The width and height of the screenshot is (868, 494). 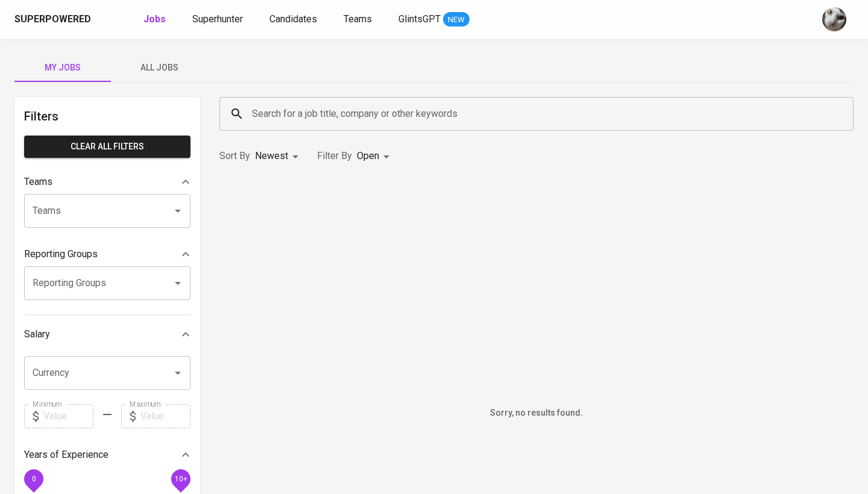 What do you see at coordinates (358, 19) in the screenshot?
I see `a: Teams` at bounding box center [358, 19].